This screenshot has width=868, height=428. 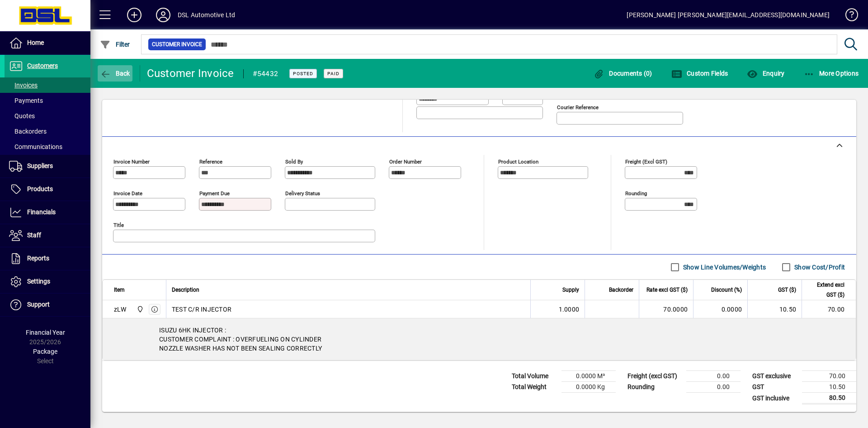 What do you see at coordinates (766, 73) in the screenshot?
I see `button: Enquiry` at bounding box center [766, 73].